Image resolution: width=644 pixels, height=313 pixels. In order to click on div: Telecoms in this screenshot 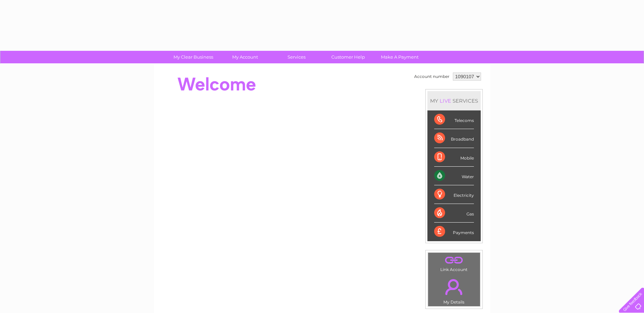, I will do `click(454, 120)`.